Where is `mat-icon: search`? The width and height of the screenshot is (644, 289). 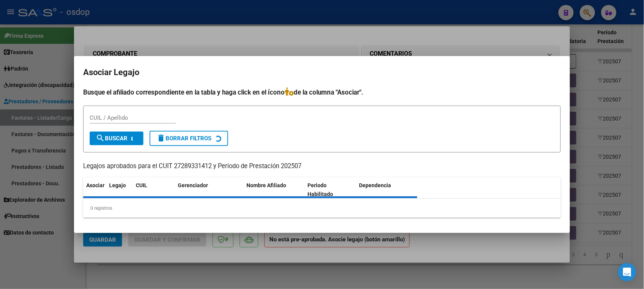
mat-icon: search is located at coordinates (100, 138).